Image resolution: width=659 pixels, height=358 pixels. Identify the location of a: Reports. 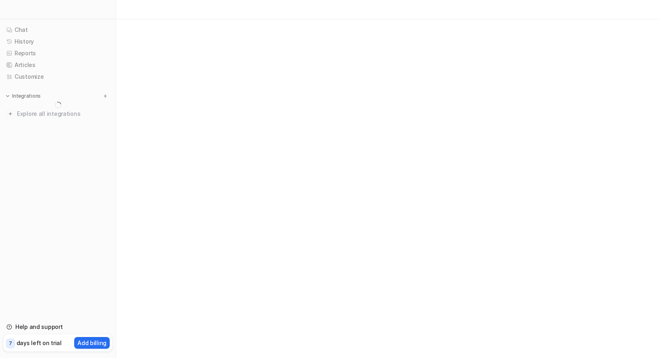
(58, 53).